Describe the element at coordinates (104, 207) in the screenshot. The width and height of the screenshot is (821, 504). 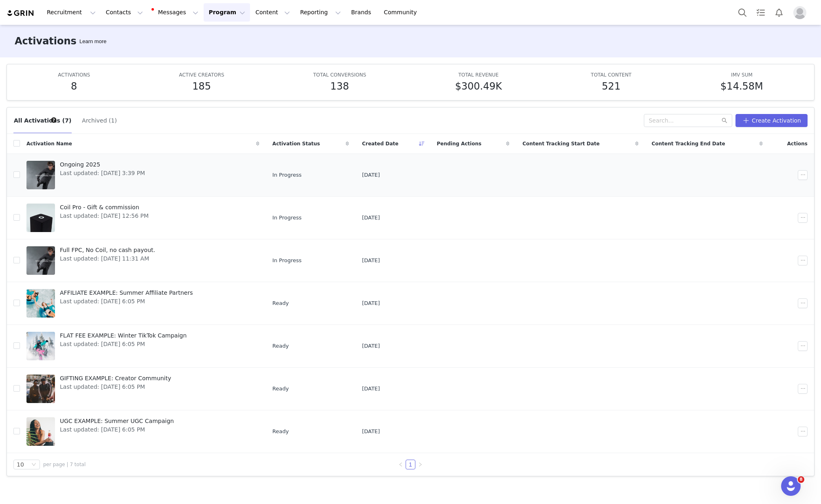
I see `span: Coil Pro - Gift & commission` at that location.